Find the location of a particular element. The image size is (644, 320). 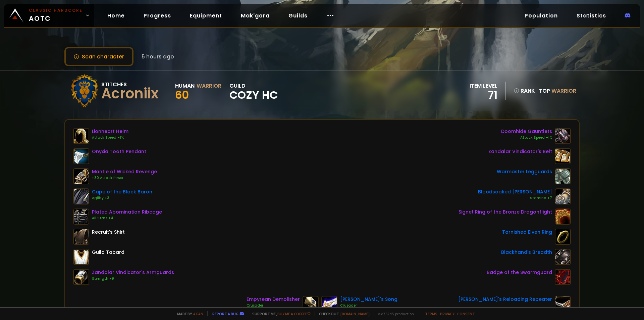

div: Warmaster Legguards is located at coordinates (524, 172).